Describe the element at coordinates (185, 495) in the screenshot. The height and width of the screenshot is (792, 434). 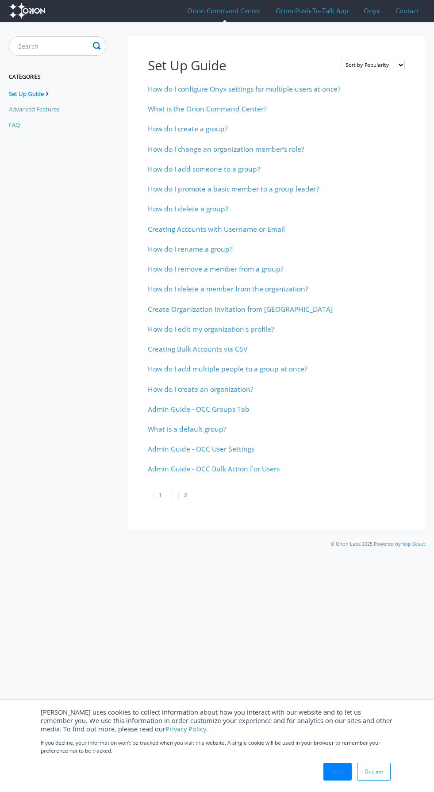
I see `span: 2` at that location.